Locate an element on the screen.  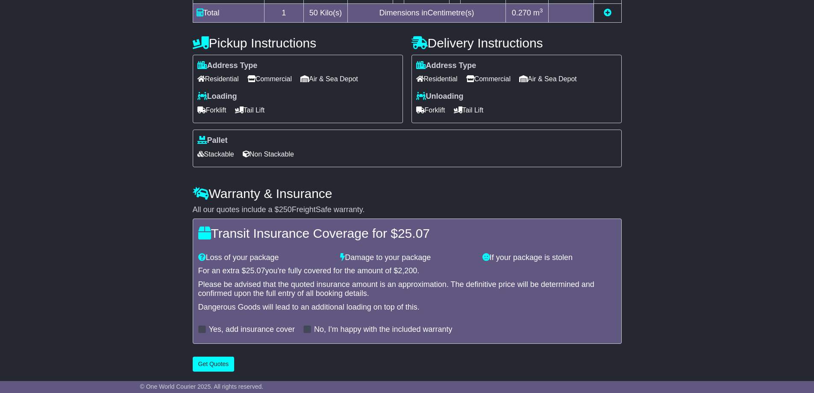
div: For an extra $ you're fully covered for the amount of $ . is located at coordinates (407, 271).